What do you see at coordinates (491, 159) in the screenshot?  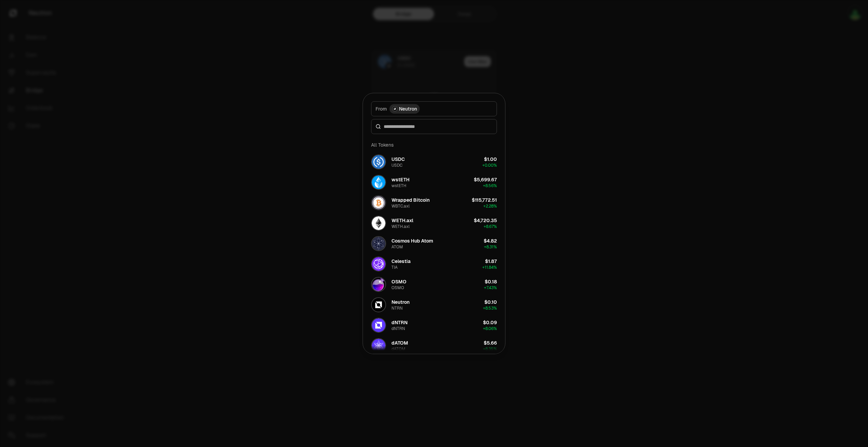 I see `div: $1.00` at bounding box center [491, 159].